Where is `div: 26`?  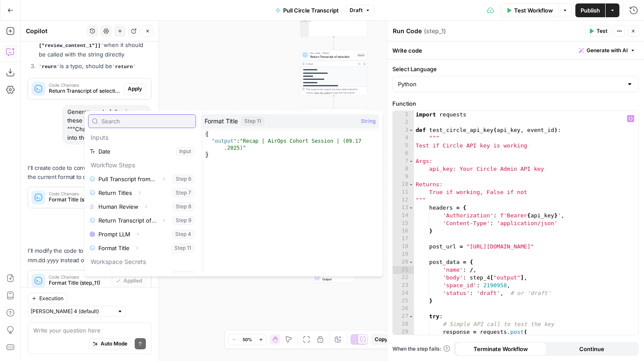
div: 26 is located at coordinates (403, 309).